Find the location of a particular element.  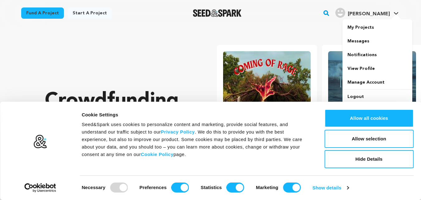

img: user.png is located at coordinates (340, 13).